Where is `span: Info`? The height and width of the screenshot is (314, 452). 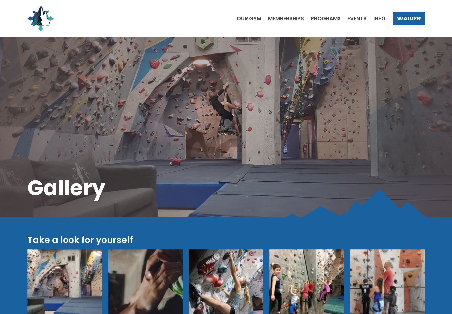
span: Info is located at coordinates (379, 19).